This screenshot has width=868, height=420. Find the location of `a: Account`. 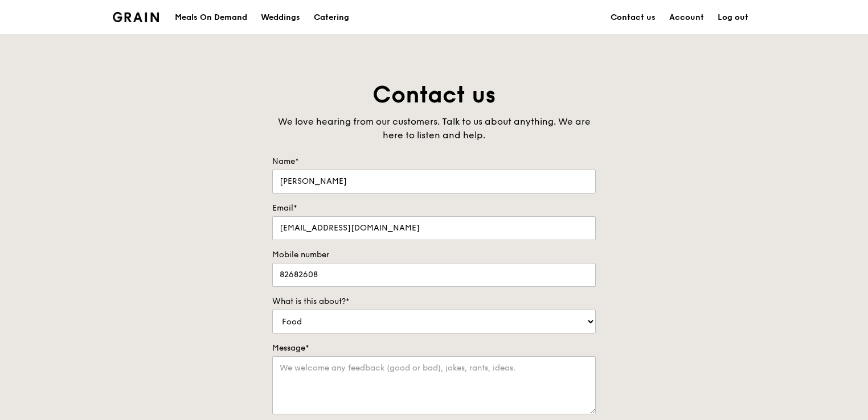

a: Account is located at coordinates (686, 18).